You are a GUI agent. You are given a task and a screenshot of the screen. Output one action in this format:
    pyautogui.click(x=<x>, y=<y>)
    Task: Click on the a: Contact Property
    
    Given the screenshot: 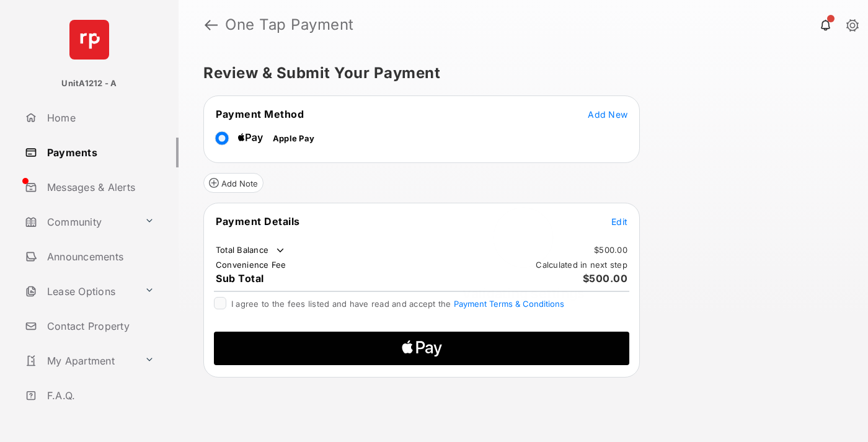 What is the action you would take?
    pyautogui.click(x=99, y=326)
    